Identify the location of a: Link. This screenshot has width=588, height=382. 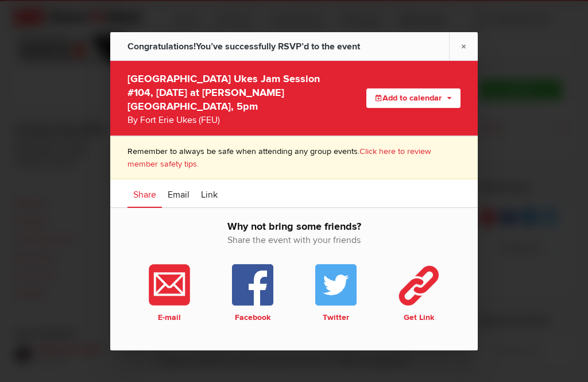
(209, 194).